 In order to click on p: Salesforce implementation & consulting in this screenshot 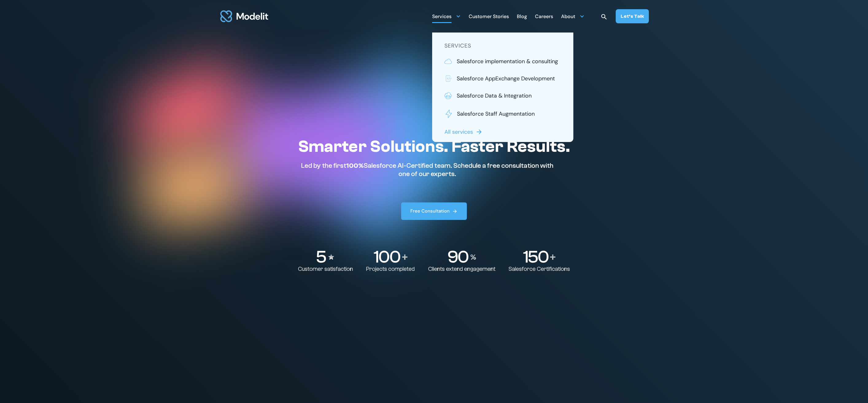, I will do `click(507, 61)`.